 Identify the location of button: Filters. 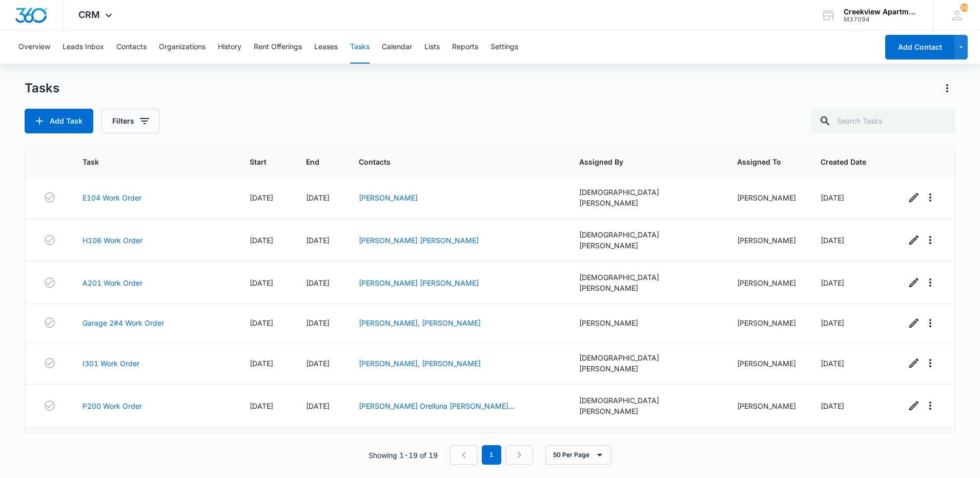
(130, 121).